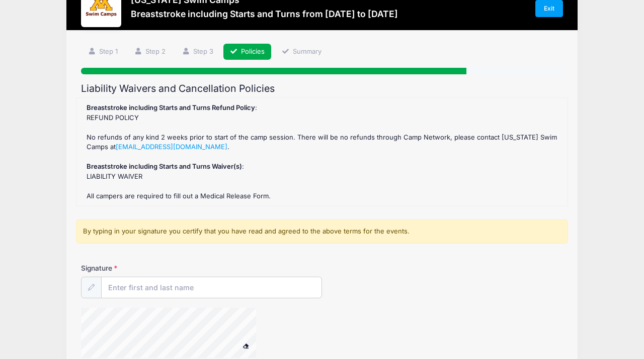  I want to click on label: Signature, so click(141, 268).